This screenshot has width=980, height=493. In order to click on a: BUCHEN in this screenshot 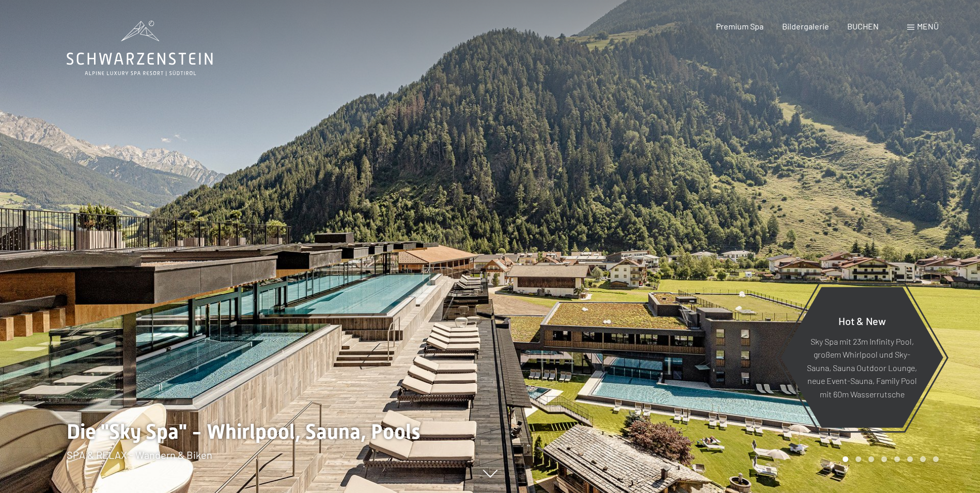, I will do `click(862, 26)`.